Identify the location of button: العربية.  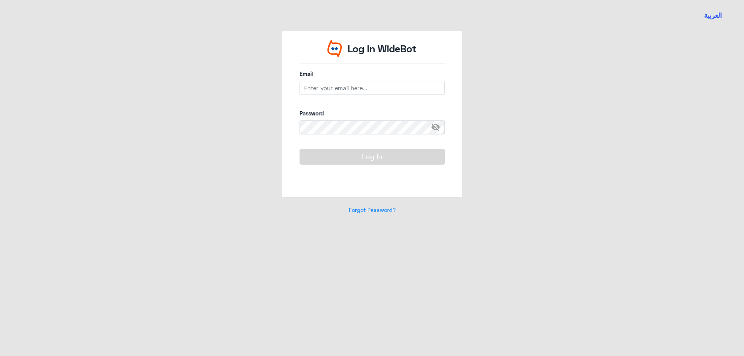
(713, 16).